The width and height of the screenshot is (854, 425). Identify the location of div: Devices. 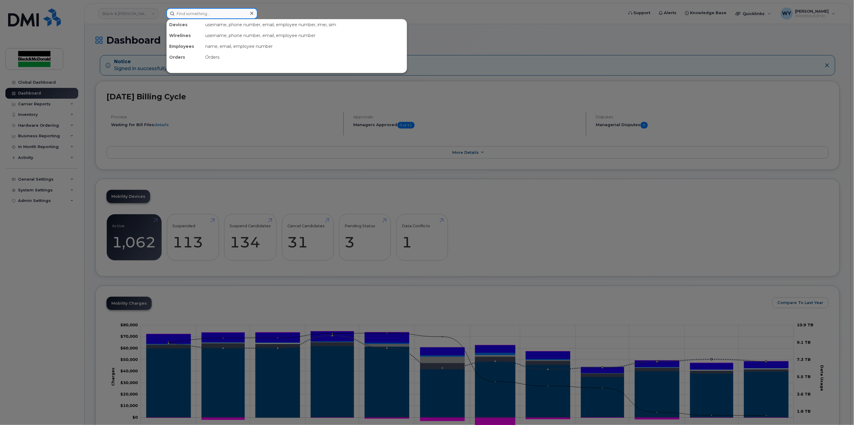
(185, 25).